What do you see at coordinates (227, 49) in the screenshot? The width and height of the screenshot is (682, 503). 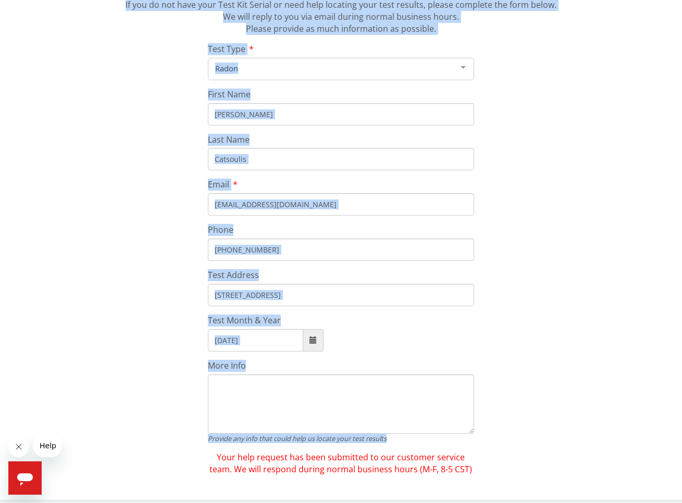 I see `span: Test Type` at bounding box center [227, 49].